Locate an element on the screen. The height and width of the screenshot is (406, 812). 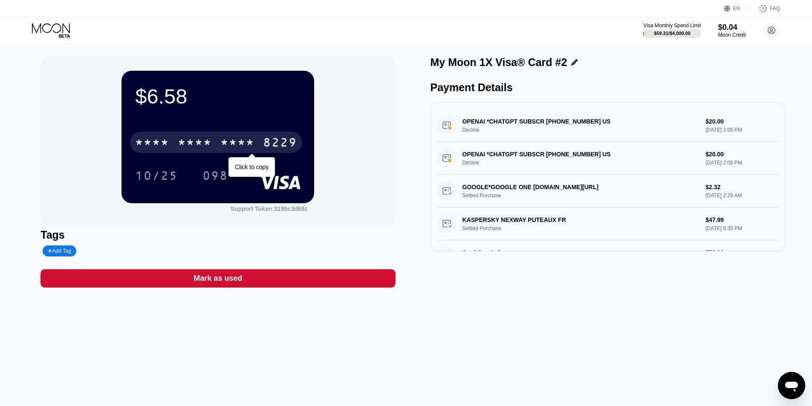
div: Visa Monthly Spend Limit$59.31/$4,000.00 is located at coordinates (672, 30).